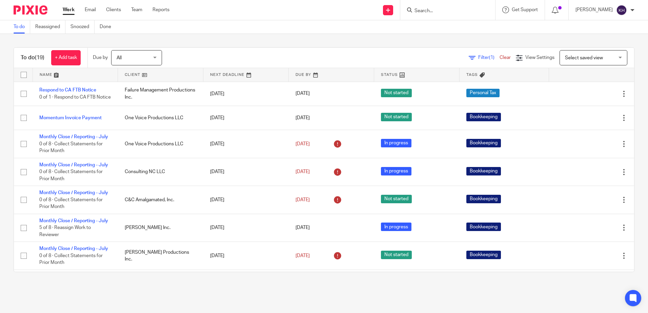 The height and width of the screenshot is (313, 648). What do you see at coordinates (492, 58) in the screenshot?
I see `span: (1)` at bounding box center [492, 58].